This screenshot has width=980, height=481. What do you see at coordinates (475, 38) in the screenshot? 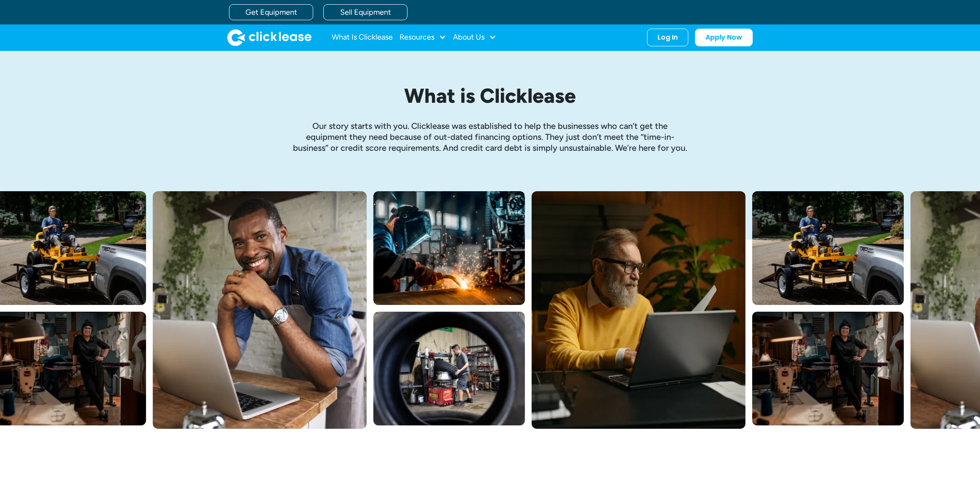
I see `div: About Us` at bounding box center [475, 38].